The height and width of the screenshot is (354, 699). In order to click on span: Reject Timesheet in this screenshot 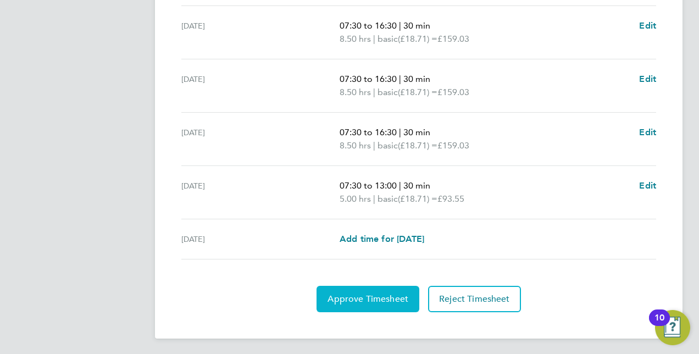, I will do `click(475, 299)`.